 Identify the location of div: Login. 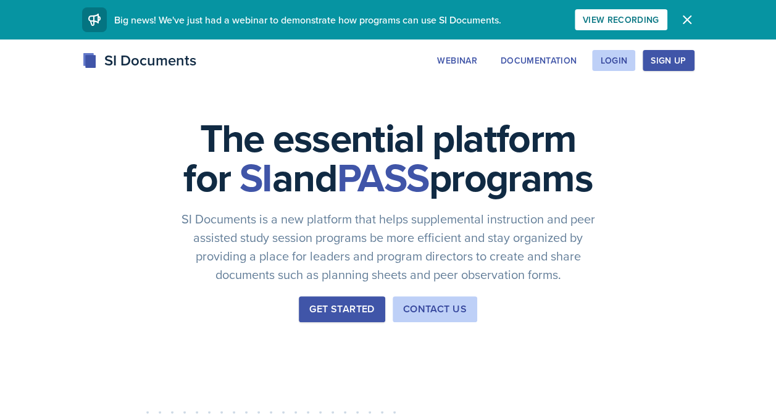
(614, 61).